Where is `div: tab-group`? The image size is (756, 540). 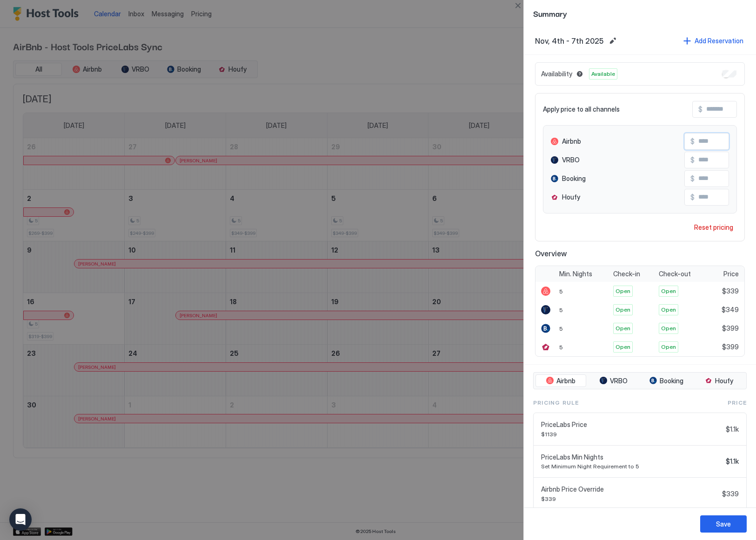
div: tab-group is located at coordinates (640, 381).